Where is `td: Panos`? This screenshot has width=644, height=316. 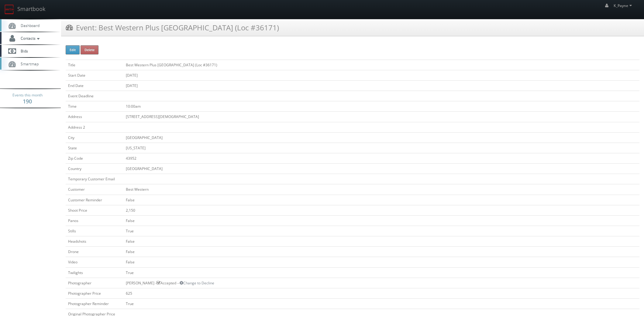 td: Panos is located at coordinates (94, 220).